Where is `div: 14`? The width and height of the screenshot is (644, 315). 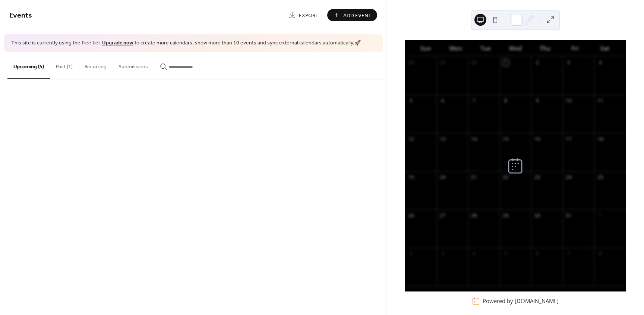 div: 14 is located at coordinates (474, 138).